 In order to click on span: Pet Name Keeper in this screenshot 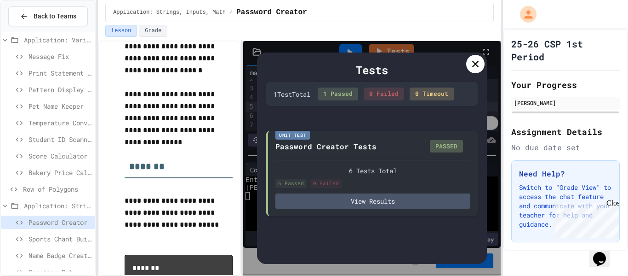, I will do `click(60, 106)`.